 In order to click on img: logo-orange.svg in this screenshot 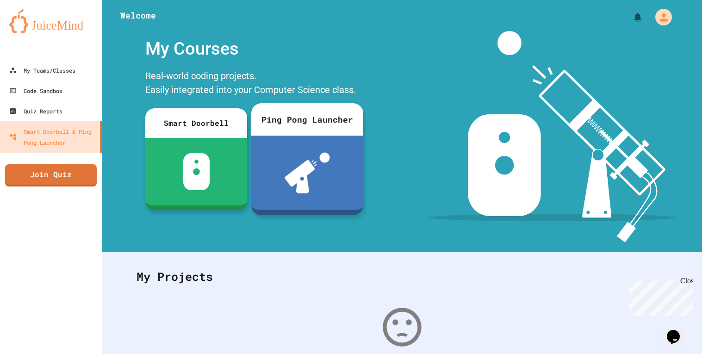, I will do `click(51, 21)`.